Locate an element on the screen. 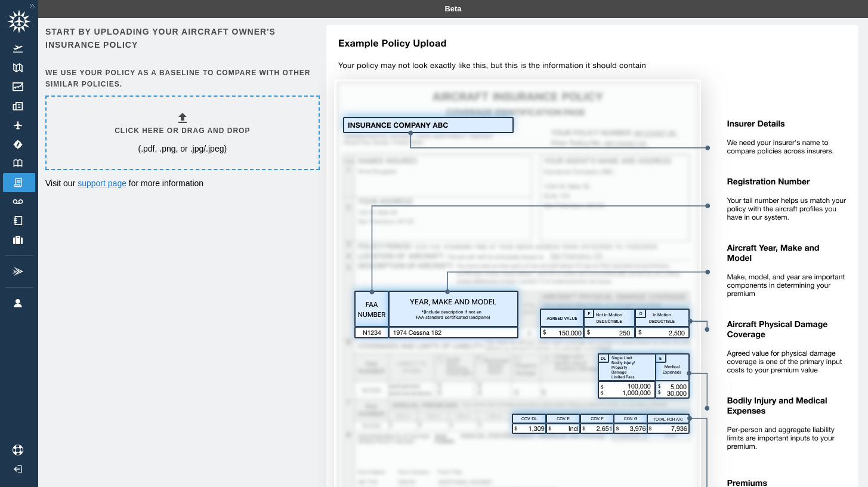 The height and width of the screenshot is (487, 868). p: (.pdf, .png, or .jpg/.jpeg) is located at coordinates (182, 148).